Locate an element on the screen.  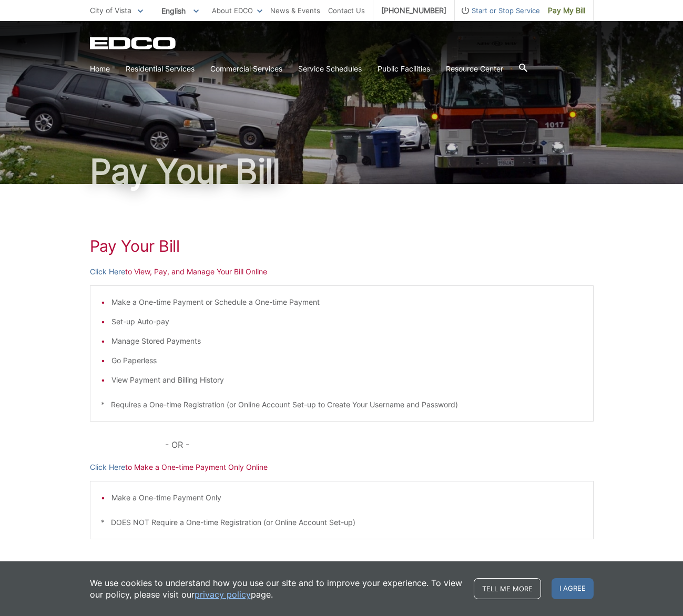
li: Go Paperless is located at coordinates (347, 360).